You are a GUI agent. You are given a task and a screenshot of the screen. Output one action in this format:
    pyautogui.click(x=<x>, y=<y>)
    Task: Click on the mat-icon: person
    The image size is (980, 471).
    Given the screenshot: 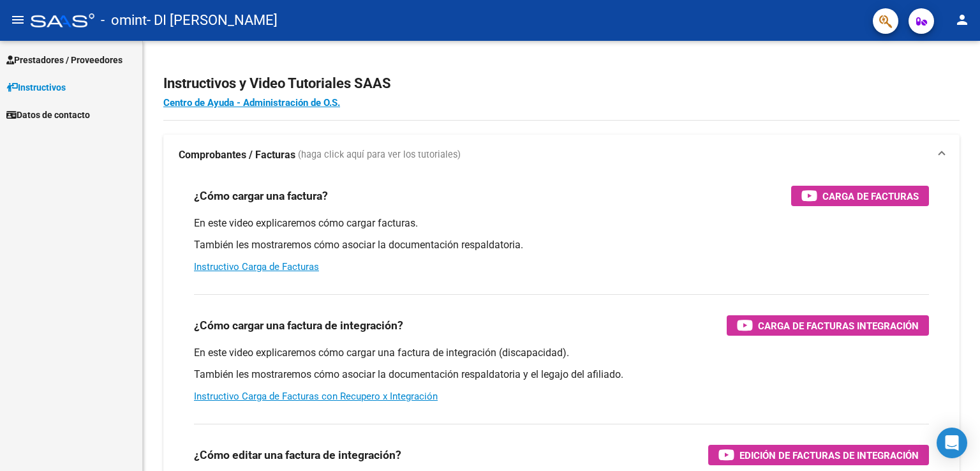 What is the action you would take?
    pyautogui.click(x=962, y=20)
    